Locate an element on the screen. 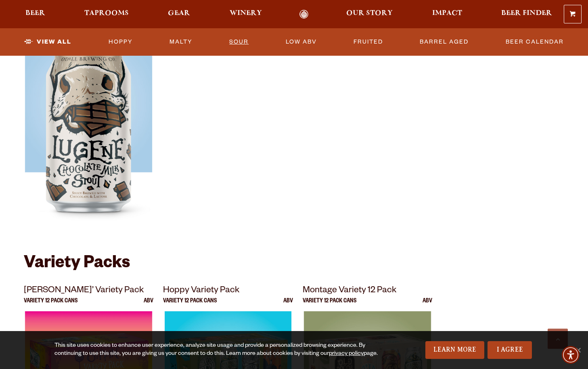 The image size is (588, 369). a: Odell Home is located at coordinates (304, 14).